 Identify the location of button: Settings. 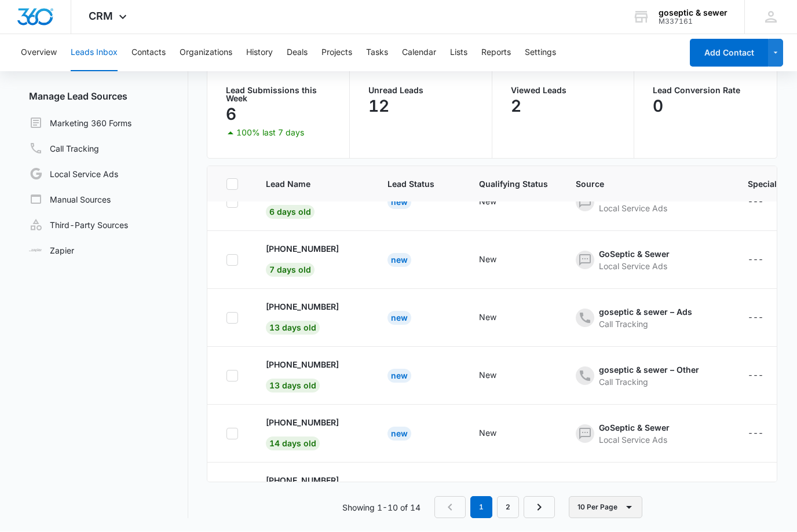
(540, 53).